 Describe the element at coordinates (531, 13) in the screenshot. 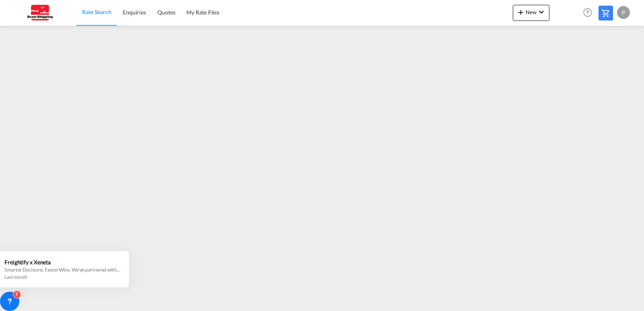

I see `button: icon-plus 400-fgNewicon-chevron-down` at that location.